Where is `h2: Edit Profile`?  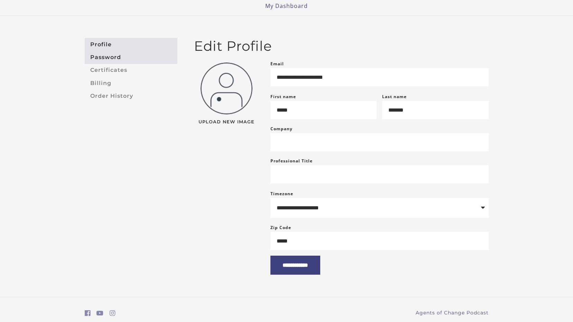 h2: Edit Profile is located at coordinates (341, 46).